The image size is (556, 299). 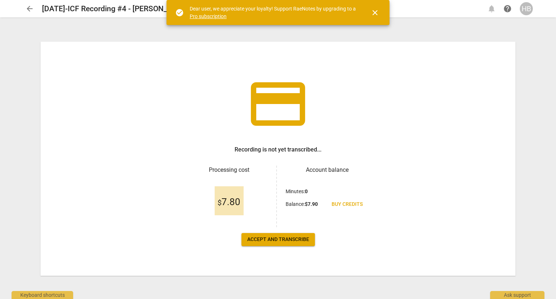 What do you see at coordinates (302, 204) in the screenshot?
I see `p: Balance :` at bounding box center [302, 204].